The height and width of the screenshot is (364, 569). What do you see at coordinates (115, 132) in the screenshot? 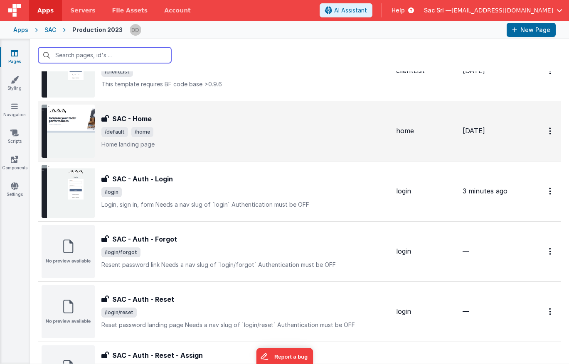
I see `span: /default` at bounding box center [115, 132].